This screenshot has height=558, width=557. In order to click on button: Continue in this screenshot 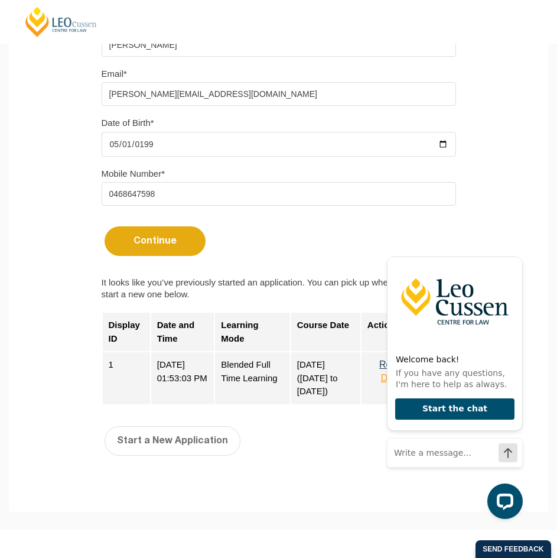, I will do `click(155, 241)`.